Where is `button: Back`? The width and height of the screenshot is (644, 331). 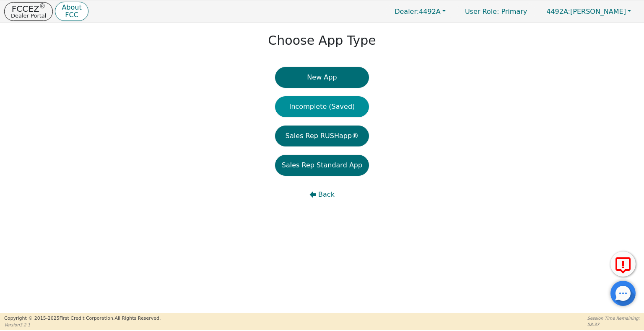 button: Back is located at coordinates (322, 195).